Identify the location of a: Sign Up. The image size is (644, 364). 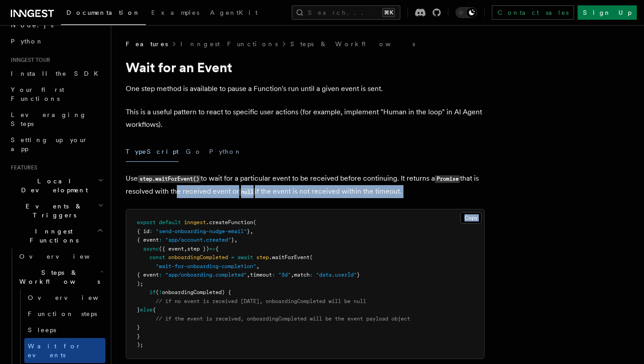
(607, 12).